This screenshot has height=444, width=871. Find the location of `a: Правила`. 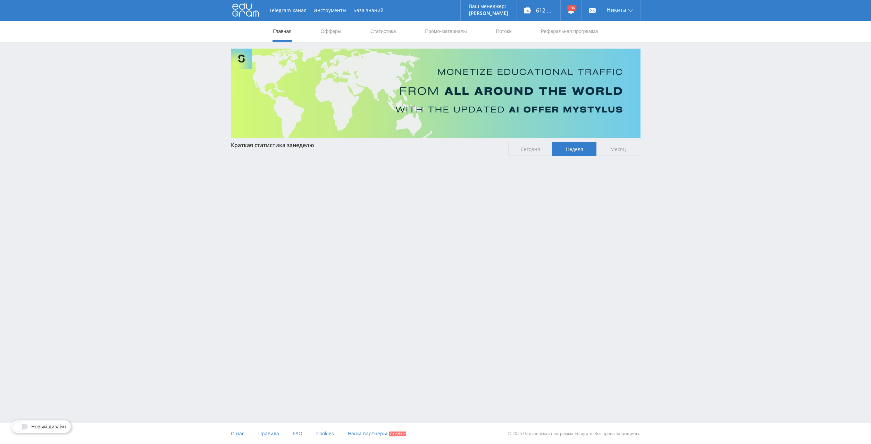

a: Правила is located at coordinates (269, 433).